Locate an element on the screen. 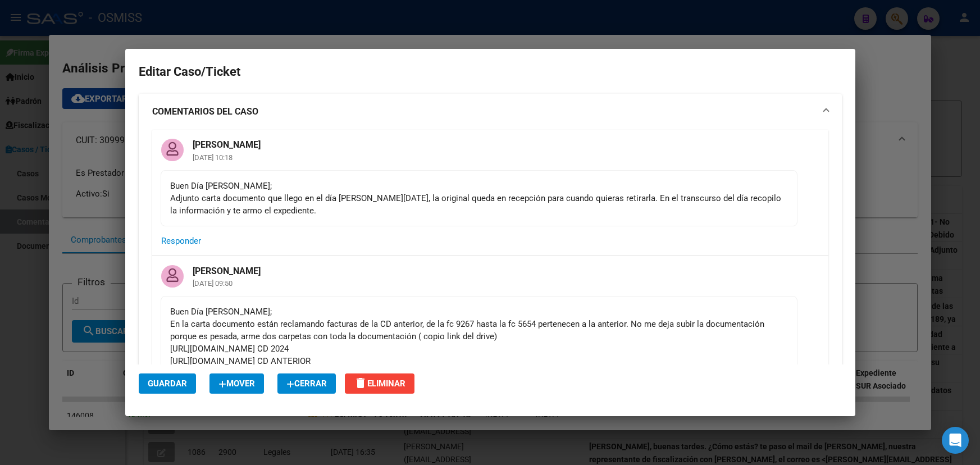 This screenshot has width=980, height=465. strong: COMENTARIOS DEL CASO is located at coordinates (205, 112).